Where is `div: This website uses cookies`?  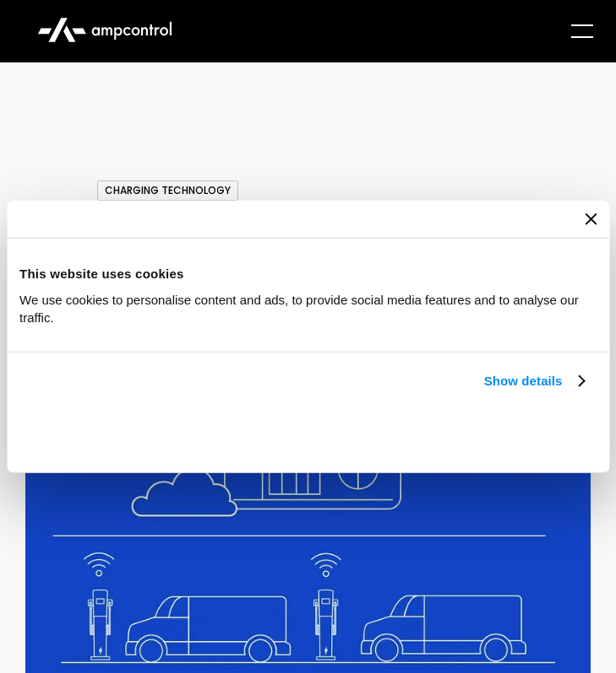 div: This website uses cookies is located at coordinates (307, 274).